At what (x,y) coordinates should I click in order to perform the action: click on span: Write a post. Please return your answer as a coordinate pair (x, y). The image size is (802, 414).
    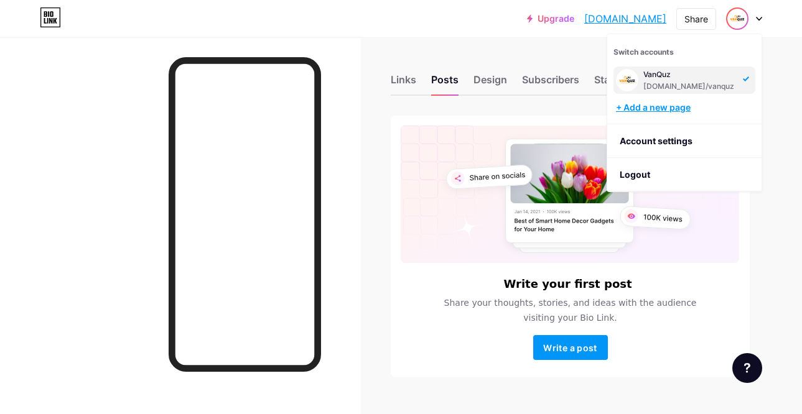
    Looking at the image, I should click on (570, 348).